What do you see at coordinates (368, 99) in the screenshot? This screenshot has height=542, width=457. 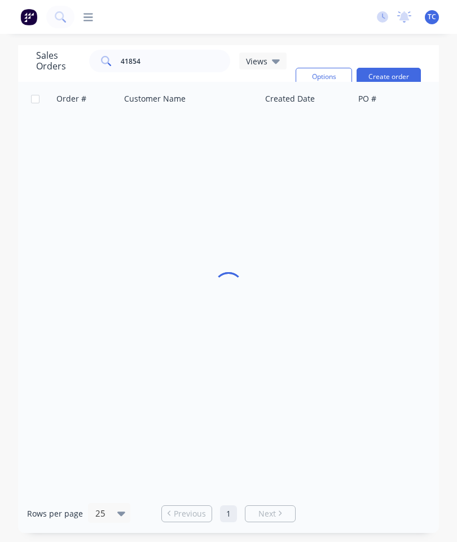 I see `div: PO #` at bounding box center [368, 99].